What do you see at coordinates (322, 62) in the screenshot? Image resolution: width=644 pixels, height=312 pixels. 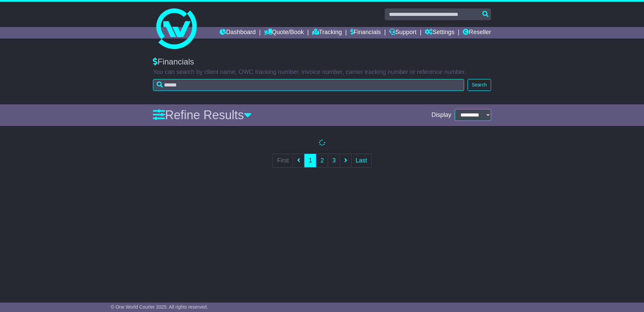 I see `div: Financials` at bounding box center [322, 62].